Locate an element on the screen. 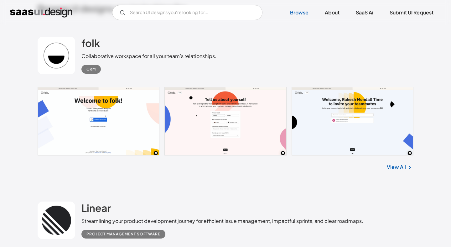  form: Email Form is located at coordinates (187, 13).